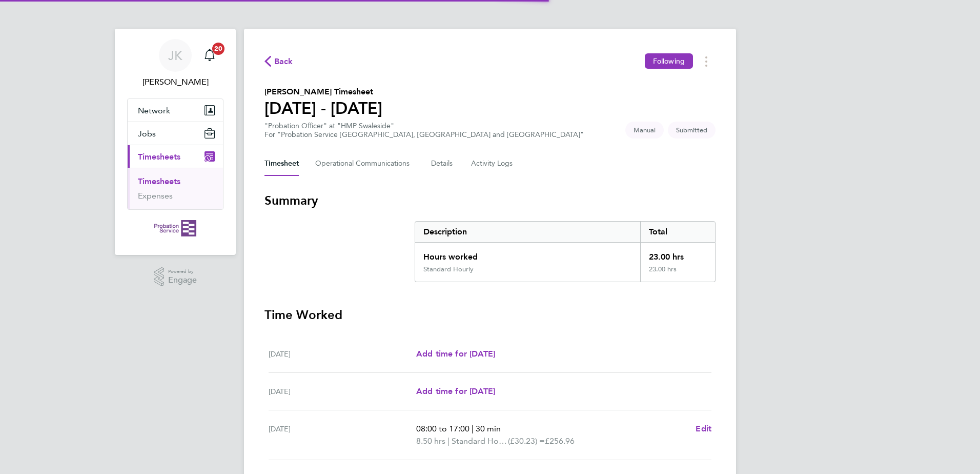 The height and width of the screenshot is (474, 980). What do you see at coordinates (424, 130) in the screenshot?
I see `div: "Probation Officer" at "HMP Swaleside"` at bounding box center [424, 130].